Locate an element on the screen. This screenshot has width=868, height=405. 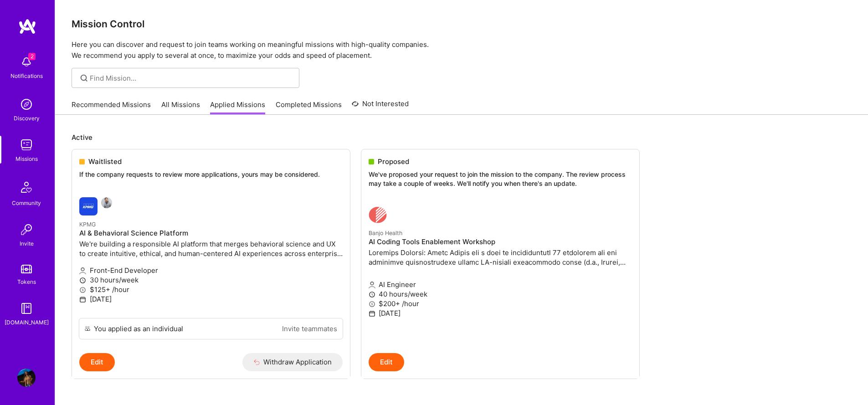
p: $125+ /hour is located at coordinates (211, 289).